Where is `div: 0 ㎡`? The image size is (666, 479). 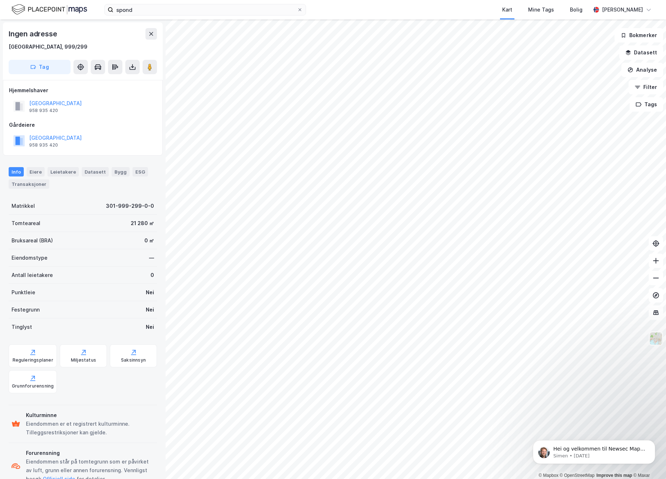
div: 0 ㎡ is located at coordinates (149, 240).